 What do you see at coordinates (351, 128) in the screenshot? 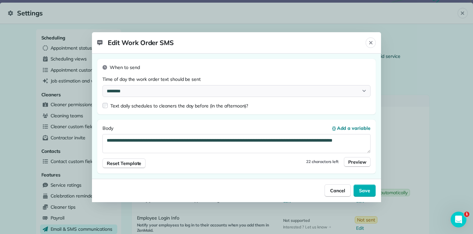
I see `span: {} Add a variable` at bounding box center [351, 128].